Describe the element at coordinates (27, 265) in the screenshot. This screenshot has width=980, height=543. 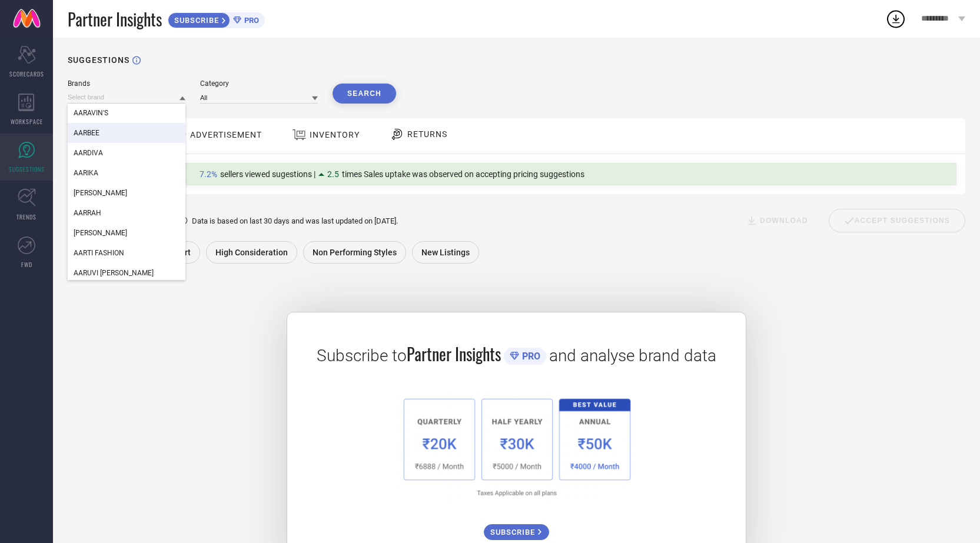
I see `span: FWD` at that location.